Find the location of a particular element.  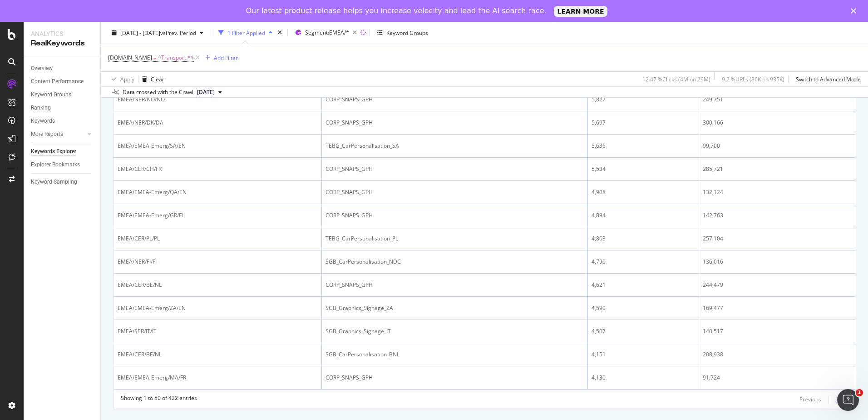

div: EMEA/EMEA-Emerg/SA/EN is located at coordinates (218, 146).